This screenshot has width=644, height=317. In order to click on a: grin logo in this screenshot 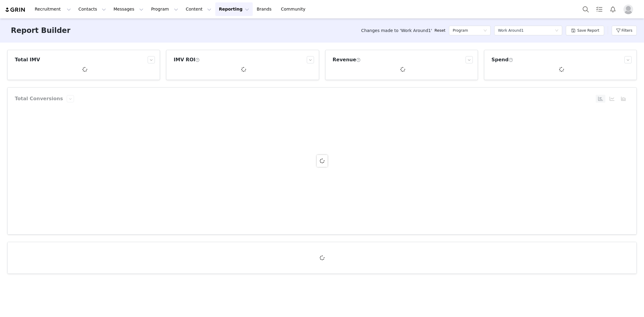, I will do `click(15, 10)`.